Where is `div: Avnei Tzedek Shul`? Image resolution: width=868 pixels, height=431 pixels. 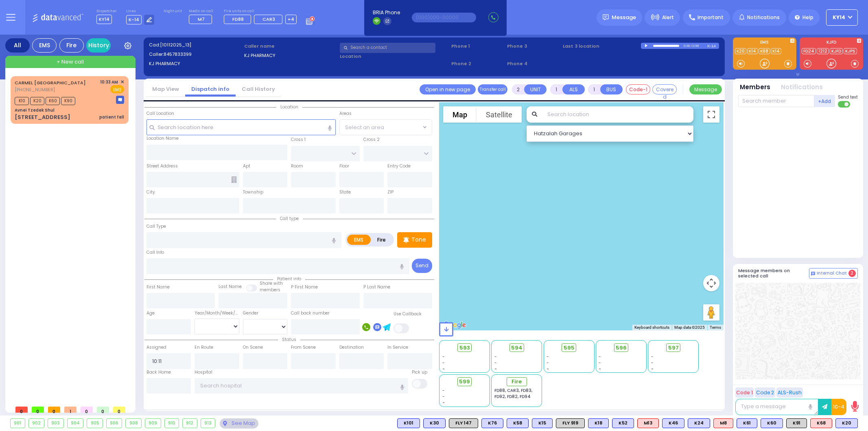 div: Avnei Tzedek Shul is located at coordinates (35, 110).